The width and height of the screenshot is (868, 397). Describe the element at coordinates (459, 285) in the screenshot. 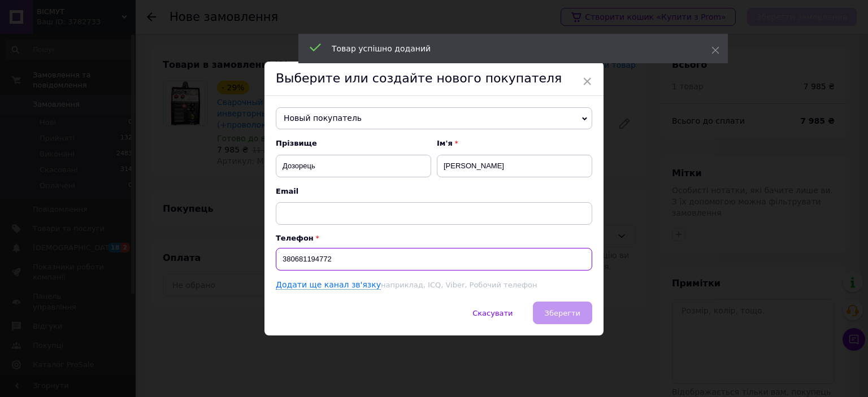

I see `span: наприклад, ICQ, Viber, Робочий телефон` at that location.